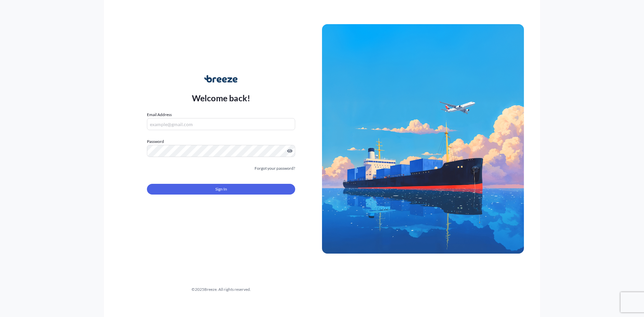 The width and height of the screenshot is (644, 317). Describe the element at coordinates (221, 142) in the screenshot. I see `label: Password` at that location.